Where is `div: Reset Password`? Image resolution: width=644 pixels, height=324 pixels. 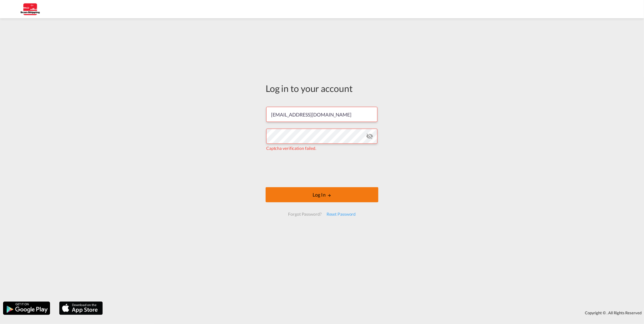 div: Reset Password is located at coordinates (341, 214).